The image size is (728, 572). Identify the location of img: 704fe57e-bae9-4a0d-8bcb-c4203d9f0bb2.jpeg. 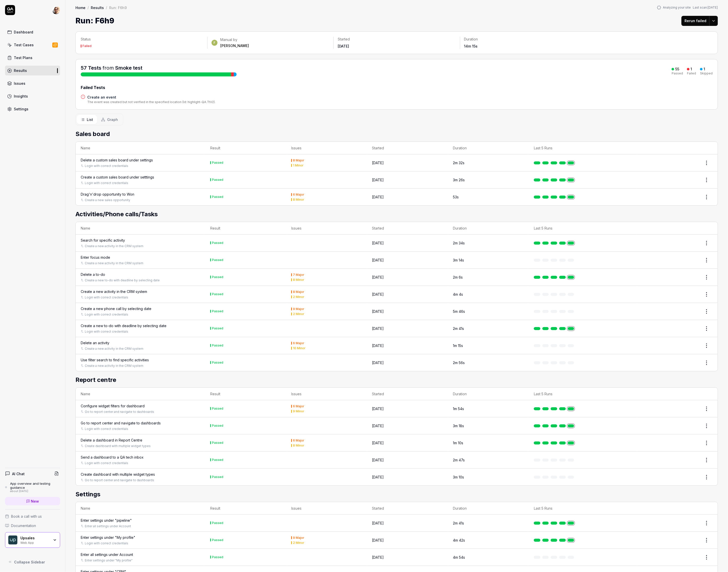
(56, 10).